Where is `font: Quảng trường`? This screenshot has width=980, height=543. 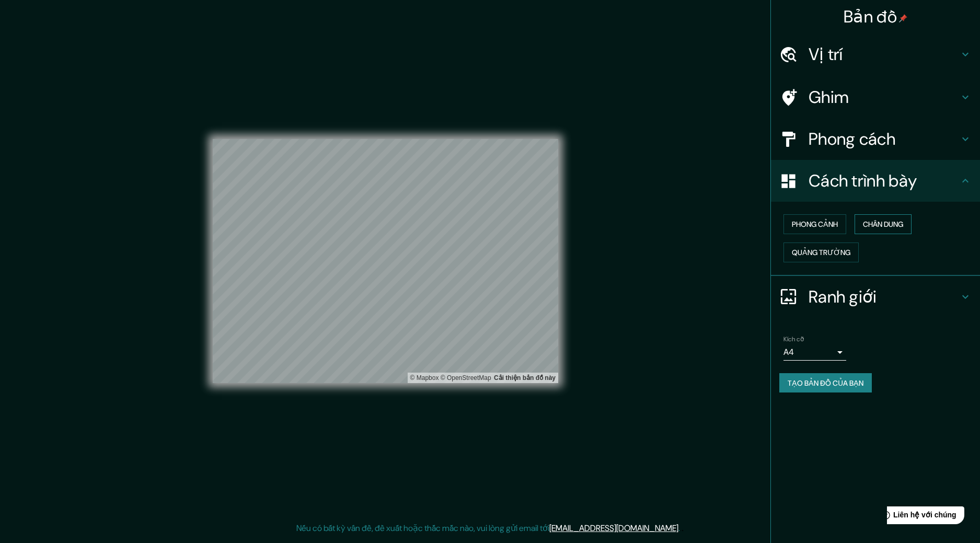 font: Quảng trường is located at coordinates (821, 252).